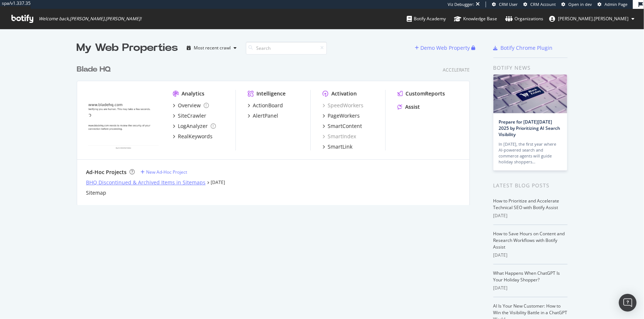 Image resolution: width=644 pixels, height=319 pixels. Describe the element at coordinates (94, 69) in the screenshot. I see `div: Blade HQ` at that location.